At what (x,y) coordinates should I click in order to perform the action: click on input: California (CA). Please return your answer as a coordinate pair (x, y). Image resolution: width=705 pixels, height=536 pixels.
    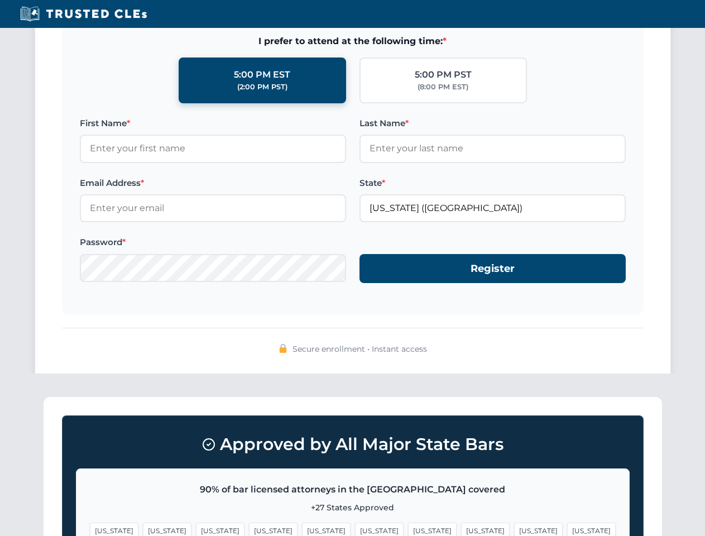
    Looking at the image, I should click on (492, 208).